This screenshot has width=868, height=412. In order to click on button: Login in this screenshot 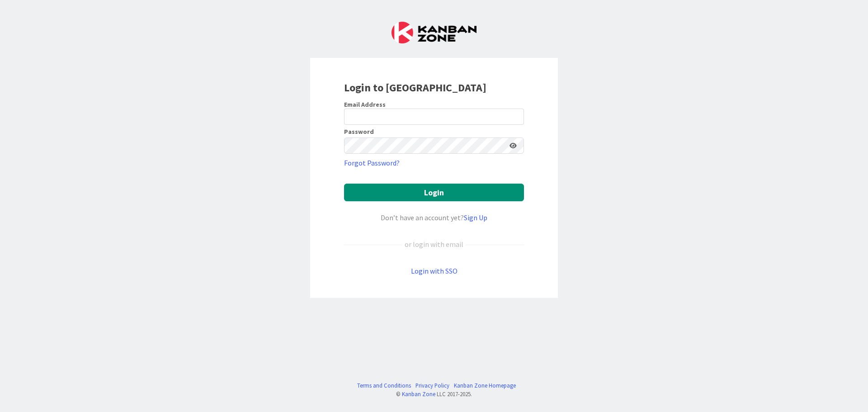, I will do `click(434, 192)`.